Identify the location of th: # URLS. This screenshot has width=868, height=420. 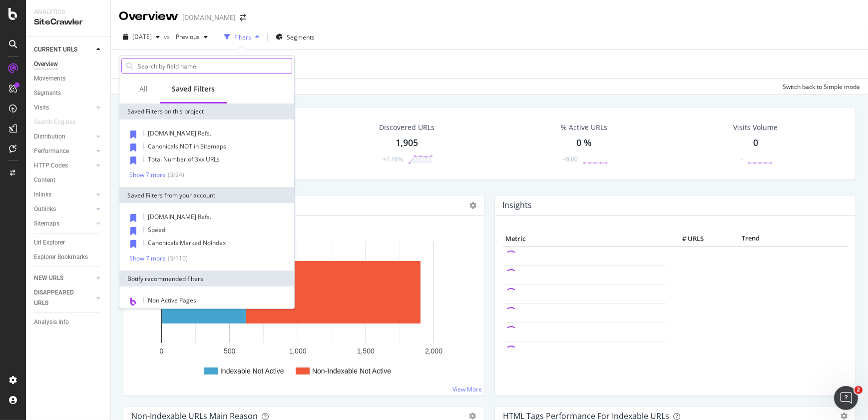
(687, 239).